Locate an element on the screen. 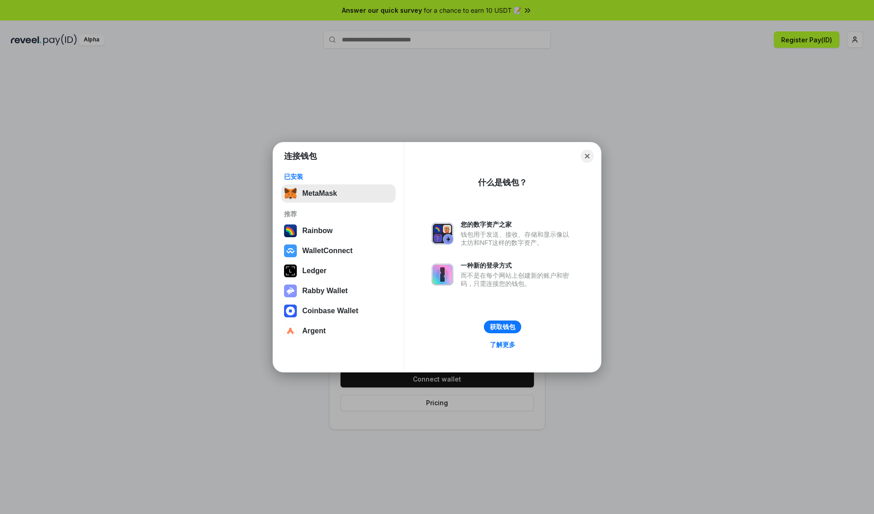  div: 一种新的登录方式 is located at coordinates (517, 265).